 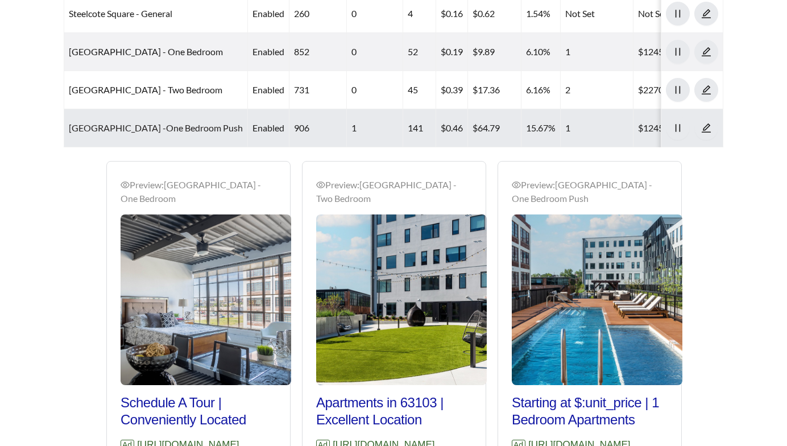 I want to click on td: 141, so click(x=419, y=128).